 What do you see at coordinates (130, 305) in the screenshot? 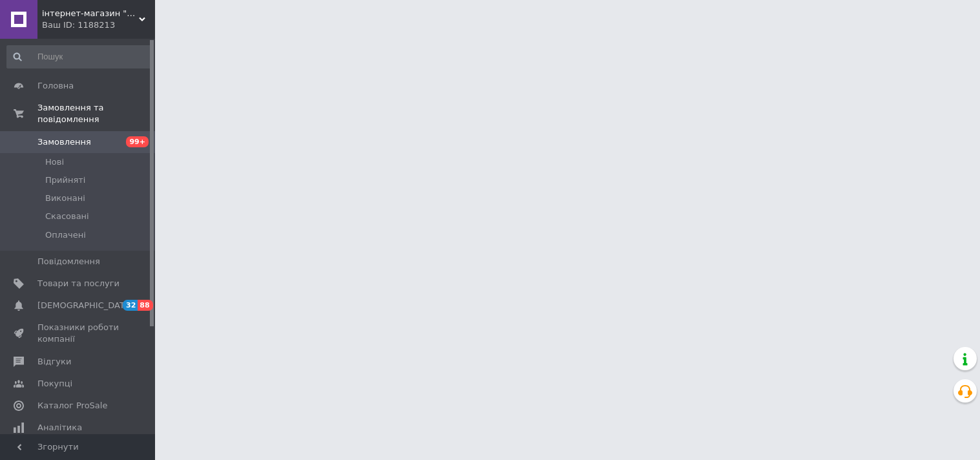
I see `span: 32` at bounding box center [130, 305].